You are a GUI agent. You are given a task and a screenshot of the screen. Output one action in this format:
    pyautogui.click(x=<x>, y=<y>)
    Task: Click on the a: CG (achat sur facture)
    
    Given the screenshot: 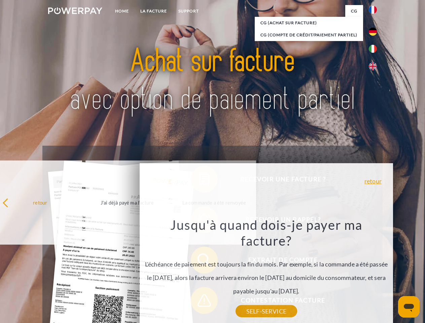 What is the action you would take?
    pyautogui.click(x=309, y=23)
    